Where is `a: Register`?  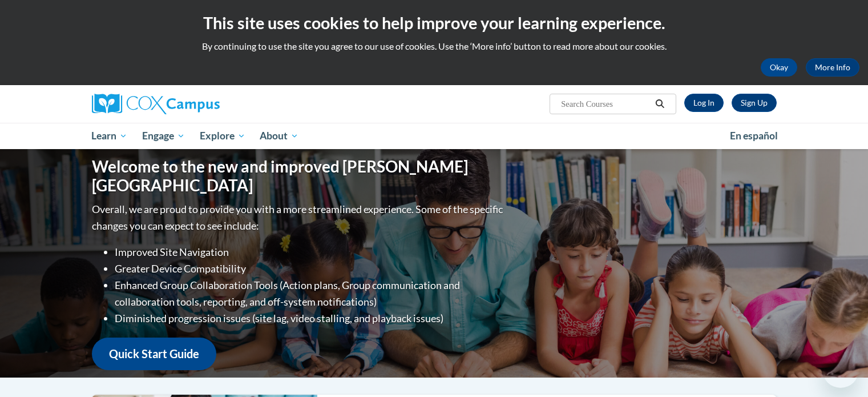 a: Register is located at coordinates (754, 103).